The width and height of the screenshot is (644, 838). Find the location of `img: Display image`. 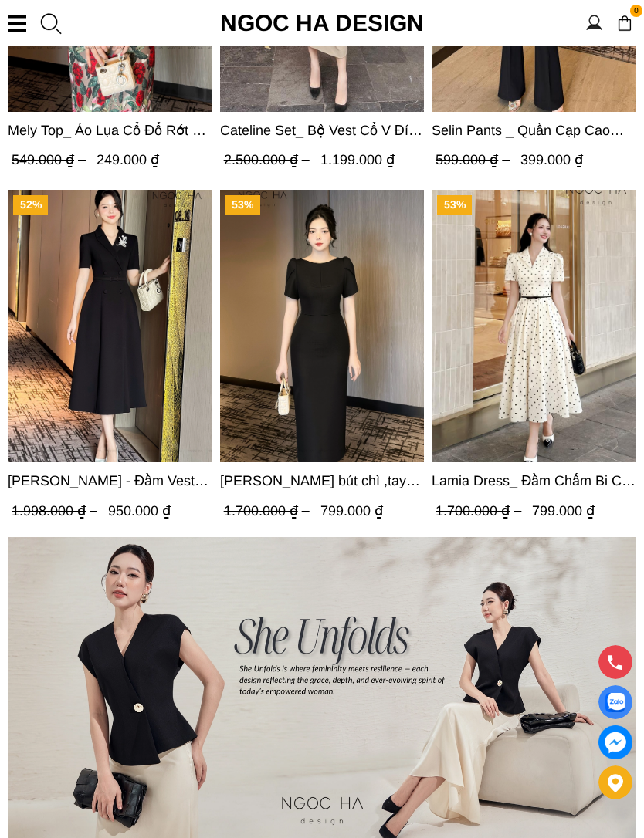

img: Display image is located at coordinates (614, 702).